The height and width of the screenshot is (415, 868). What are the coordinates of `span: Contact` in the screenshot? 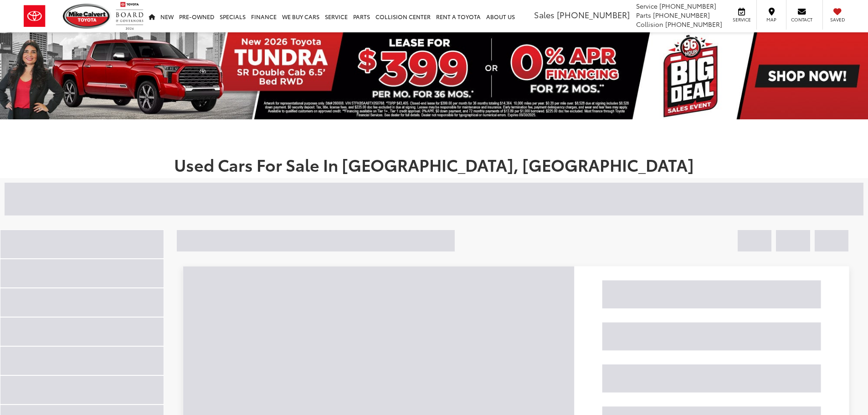 It's located at (801, 19).